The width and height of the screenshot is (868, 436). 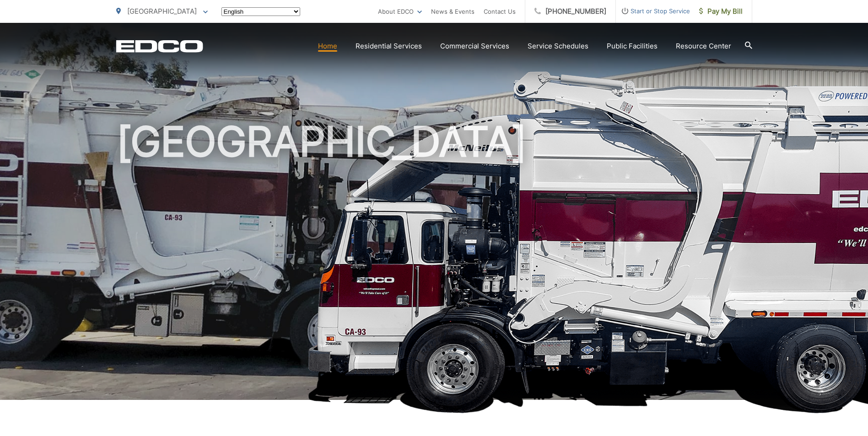 I want to click on a: Service Schedules, so click(x=558, y=46).